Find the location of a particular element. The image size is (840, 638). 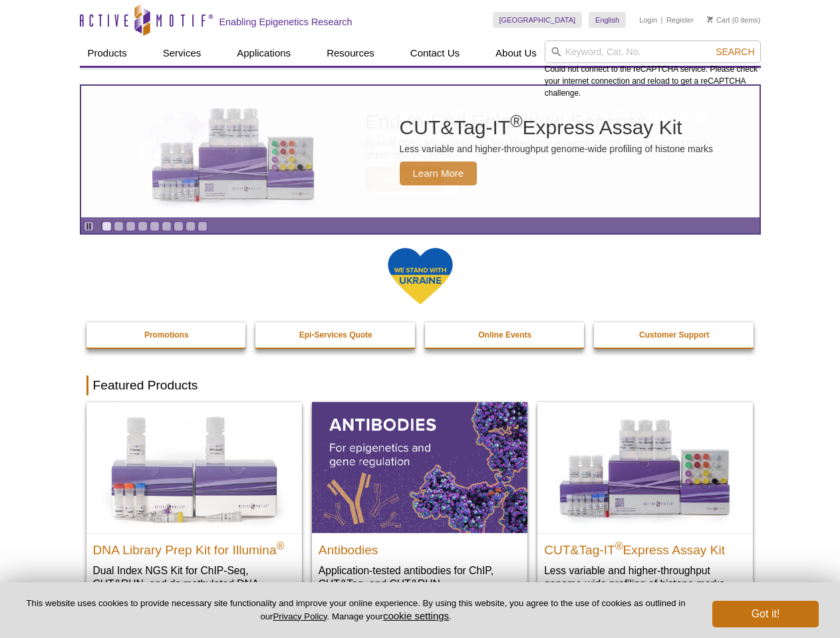

h2: Antibodies is located at coordinates (420, 547).